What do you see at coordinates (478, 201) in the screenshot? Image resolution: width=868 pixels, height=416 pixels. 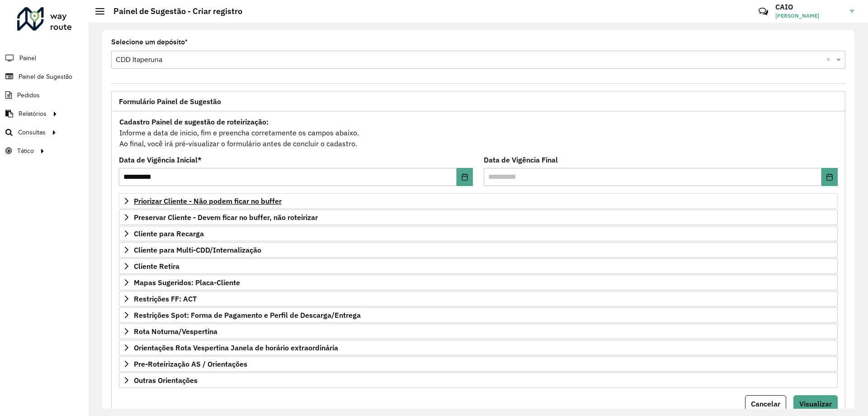 I see `a: Priorizar Cliente - Não podem ficar no buffer` at bounding box center [478, 201].